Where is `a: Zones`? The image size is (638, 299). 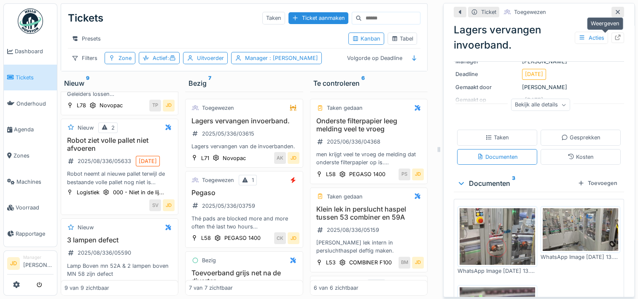 a: Zones is located at coordinates (30, 156).